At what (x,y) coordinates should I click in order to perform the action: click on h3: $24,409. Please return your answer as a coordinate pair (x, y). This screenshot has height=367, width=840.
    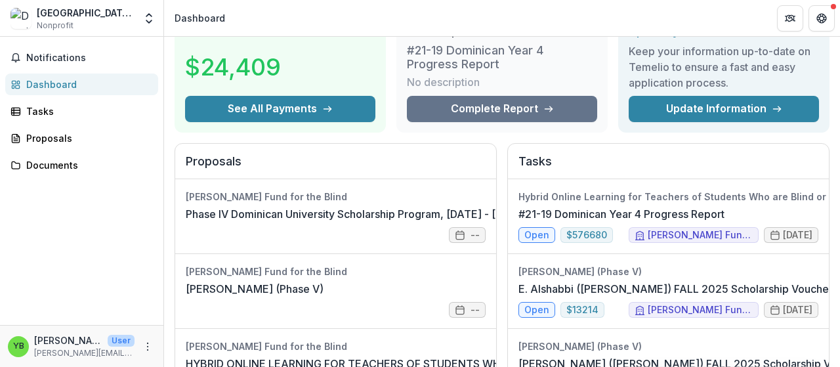
    Looking at the image, I should click on (234, 67).